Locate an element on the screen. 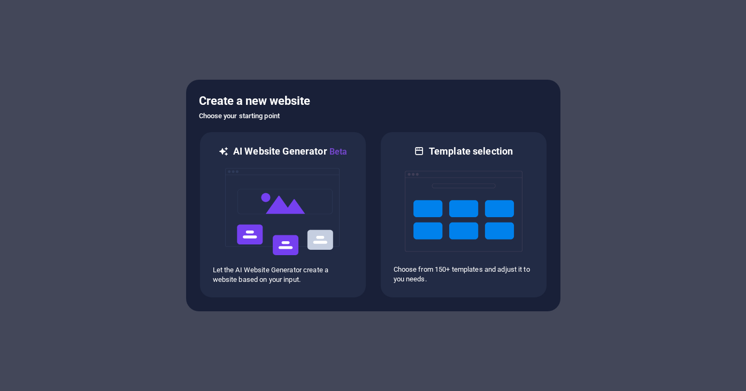 Image resolution: width=746 pixels, height=391 pixels. img: ai is located at coordinates (283, 212).